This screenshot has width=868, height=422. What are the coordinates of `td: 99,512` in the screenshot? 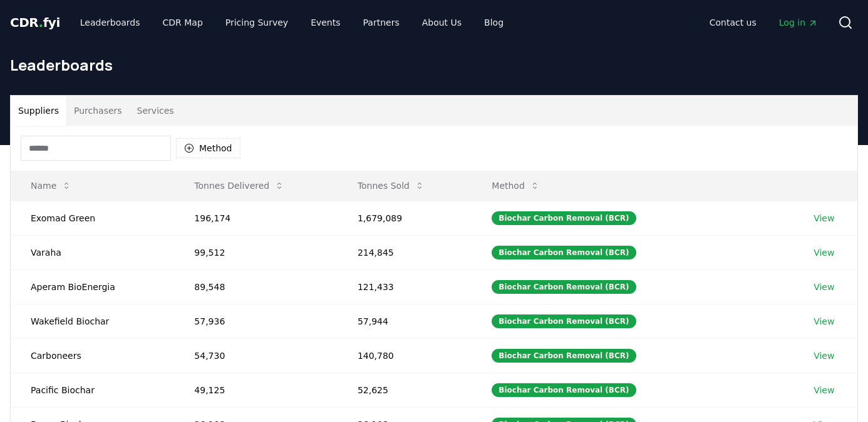 It's located at (255, 252).